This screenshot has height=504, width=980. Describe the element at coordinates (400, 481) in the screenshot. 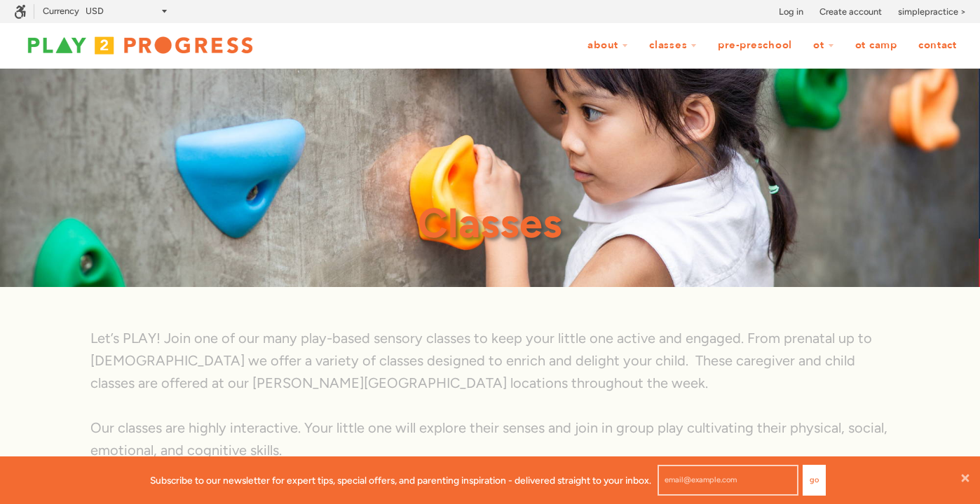

I see `p: Subscribe to our newsletter for expert tips, special offers, and parenting inspiration - delivere...` at that location.